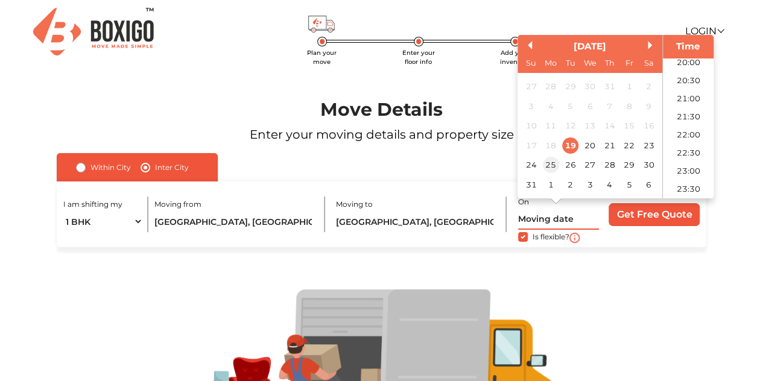  Describe the element at coordinates (629, 185) in the screenshot. I see `div: Choose Friday, September 5th, 2025` at that location.